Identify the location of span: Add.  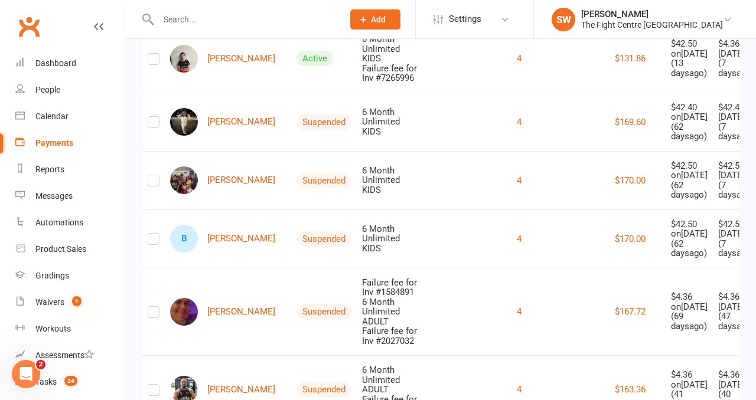
(378, 19).